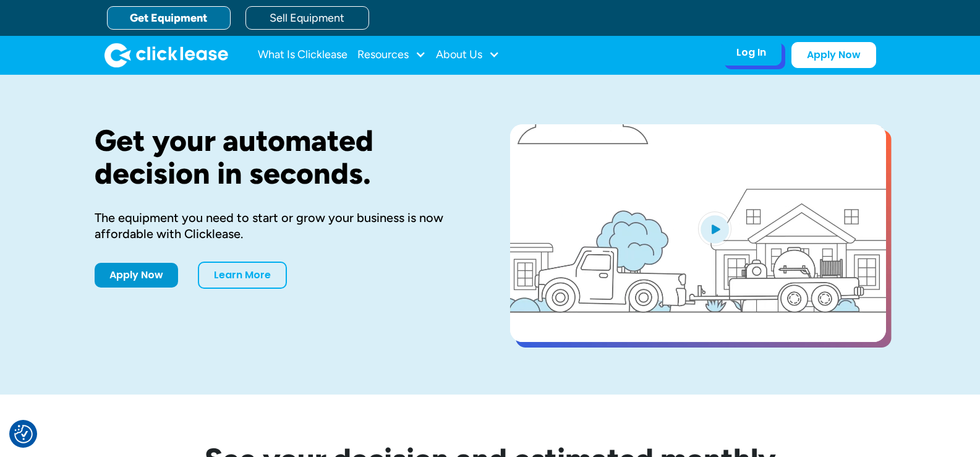 The height and width of the screenshot is (457, 980). What do you see at coordinates (698, 233) in the screenshot?
I see `a: open lightbox` at bounding box center [698, 233].